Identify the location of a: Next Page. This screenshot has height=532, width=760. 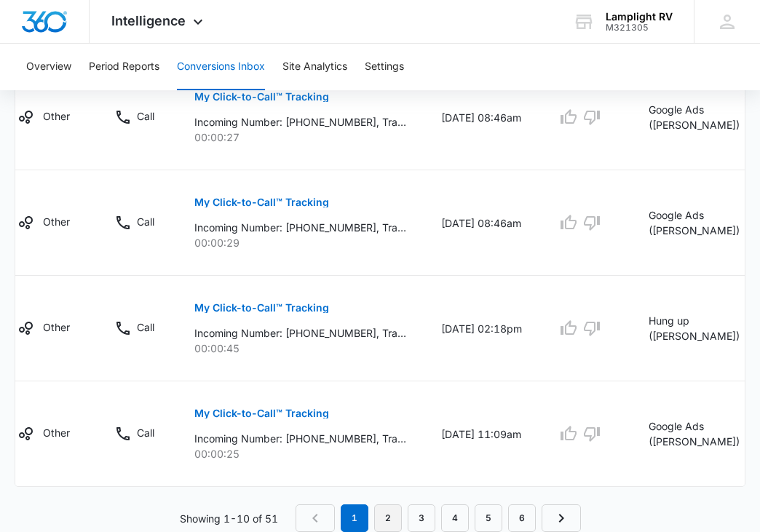
(562, 518).